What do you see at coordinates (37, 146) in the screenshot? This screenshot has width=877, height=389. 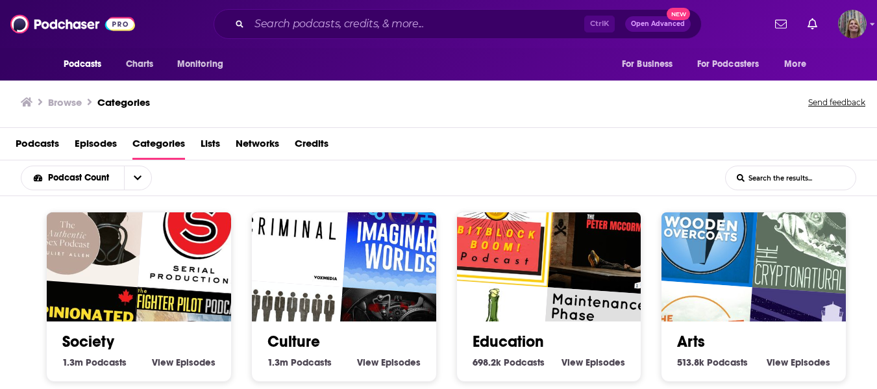 I see `a: Podcasts` at bounding box center [37, 146].